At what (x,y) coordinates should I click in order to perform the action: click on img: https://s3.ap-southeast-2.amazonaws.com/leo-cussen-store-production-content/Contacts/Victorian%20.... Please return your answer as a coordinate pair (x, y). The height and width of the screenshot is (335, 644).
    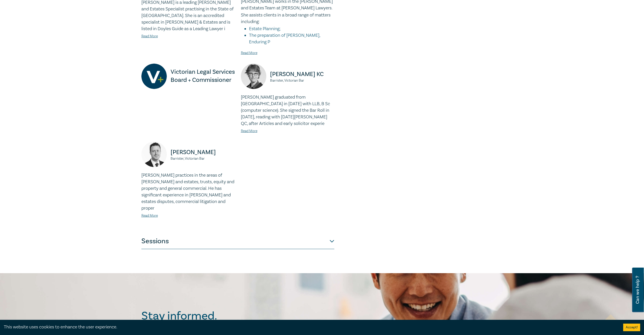
    Looking at the image, I should click on (154, 76).